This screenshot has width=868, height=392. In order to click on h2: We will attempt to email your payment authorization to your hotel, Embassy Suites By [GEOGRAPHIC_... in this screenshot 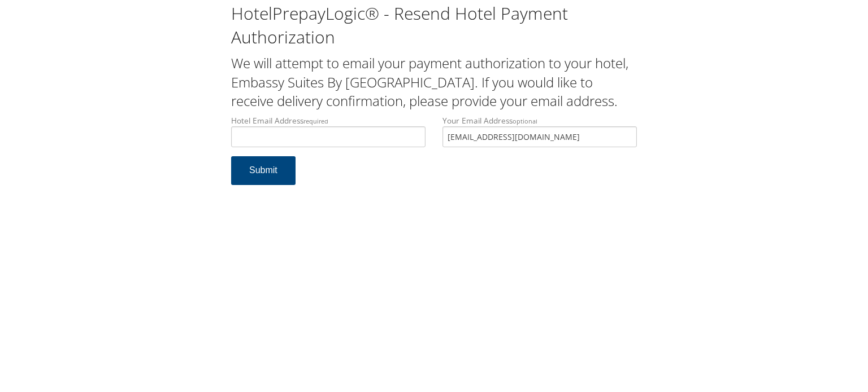, I will do `click(434, 82)`.